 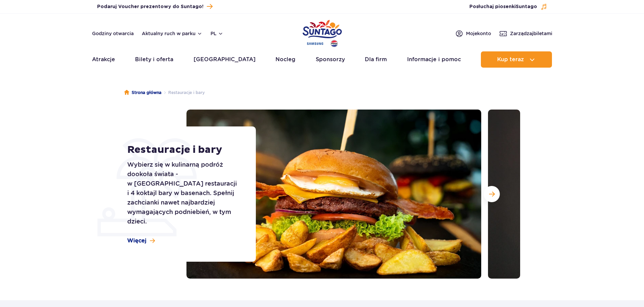 What do you see at coordinates (375, 59) in the screenshot?
I see `a: Dla firm` at bounding box center [375, 59].